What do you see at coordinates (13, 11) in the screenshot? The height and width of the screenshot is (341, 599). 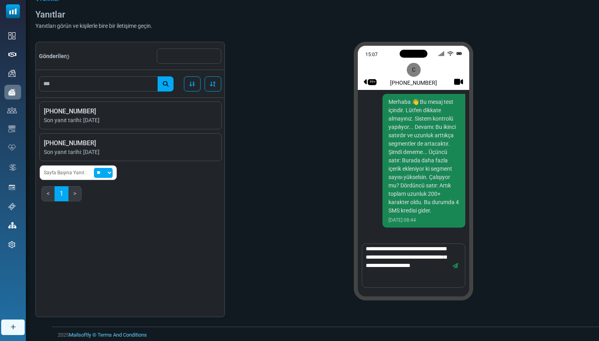 I see `img: mailsoftly_icon_blue_white.svg` at bounding box center [13, 11].